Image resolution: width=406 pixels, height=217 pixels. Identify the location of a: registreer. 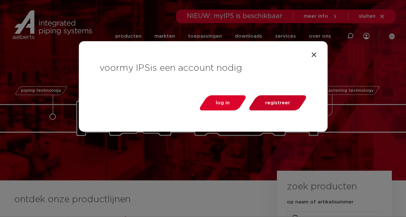
(277, 103).